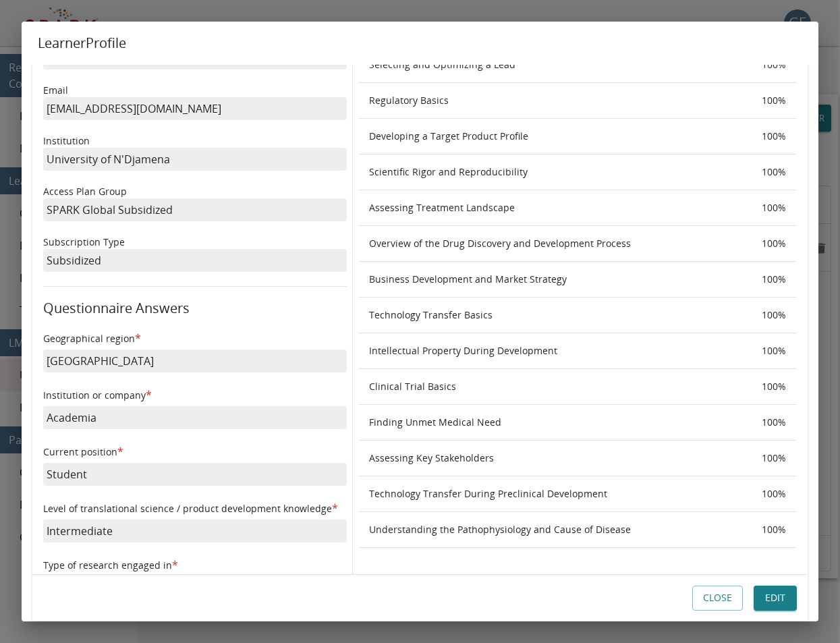 This screenshot has height=643, width=840. What do you see at coordinates (555, 529) in the screenshot?
I see `th: Understanding the Pathophysiology and Cause of Disease` at bounding box center [555, 529].